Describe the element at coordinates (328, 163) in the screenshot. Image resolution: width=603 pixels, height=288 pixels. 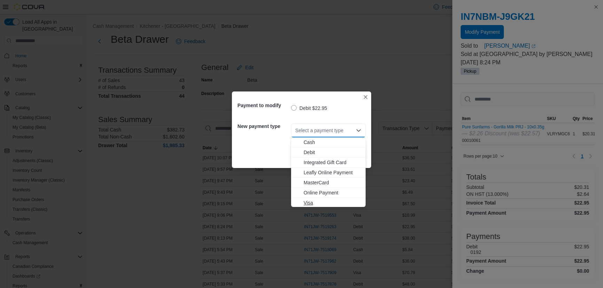
I see `button: Integrated Gift Card` at that location.